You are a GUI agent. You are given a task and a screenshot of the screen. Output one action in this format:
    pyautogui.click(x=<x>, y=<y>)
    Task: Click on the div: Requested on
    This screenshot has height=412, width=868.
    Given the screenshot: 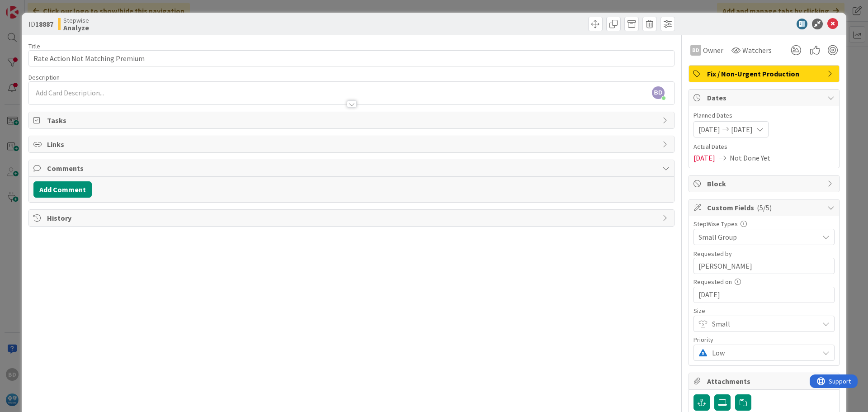 What is the action you would take?
    pyautogui.click(x=764, y=282)
    